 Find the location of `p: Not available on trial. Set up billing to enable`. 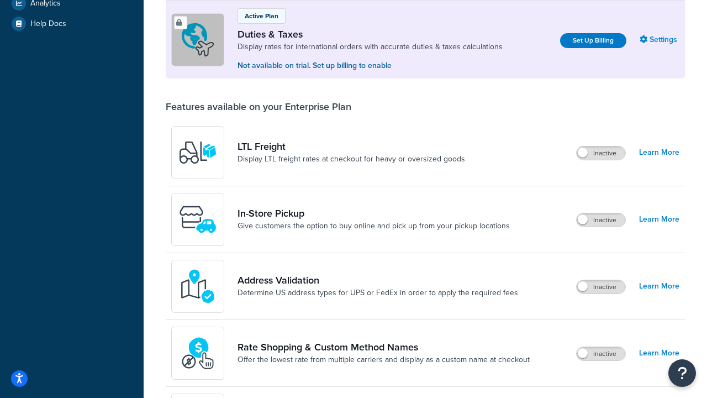

p: Not available on trial. Set up billing to enable is located at coordinates (370, 66).